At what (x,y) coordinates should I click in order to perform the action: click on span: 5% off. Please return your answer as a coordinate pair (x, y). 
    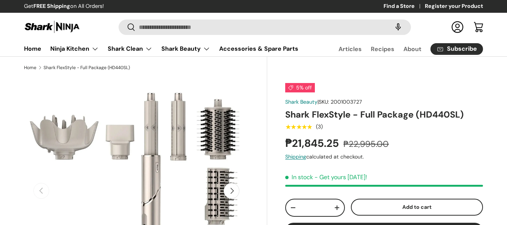
    Looking at the image, I should click on (300, 87).